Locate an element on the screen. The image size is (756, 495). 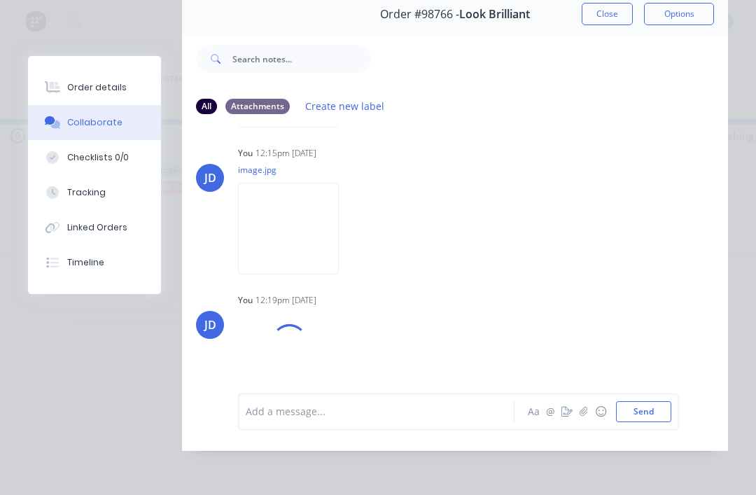
div: Linked Orders is located at coordinates (97, 227).